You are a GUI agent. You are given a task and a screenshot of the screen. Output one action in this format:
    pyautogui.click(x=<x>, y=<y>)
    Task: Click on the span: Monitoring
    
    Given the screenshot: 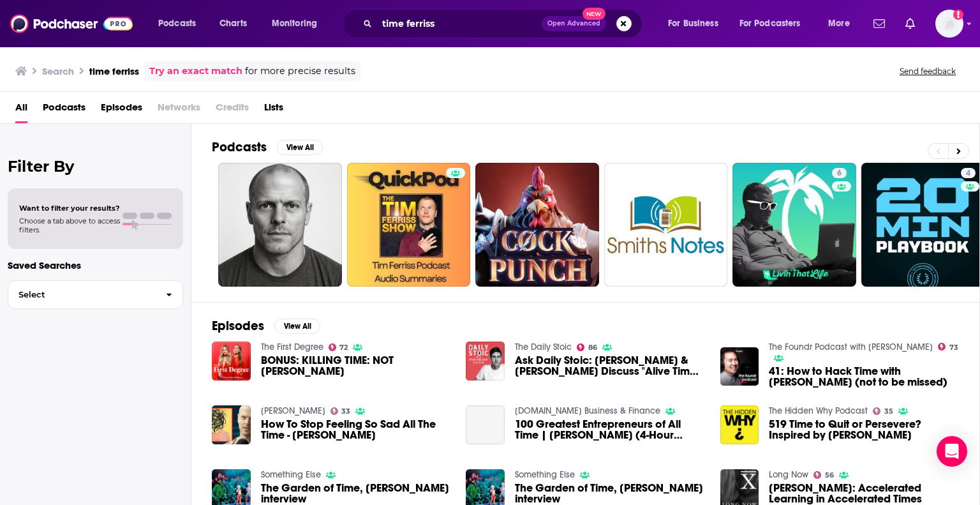 What is the action you would take?
    pyautogui.click(x=294, y=23)
    